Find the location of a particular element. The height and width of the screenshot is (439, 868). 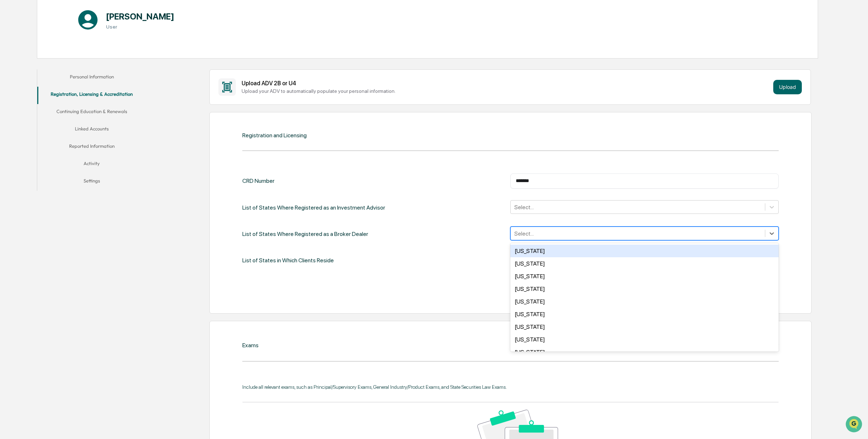

button: Settings is located at coordinates (92, 182).